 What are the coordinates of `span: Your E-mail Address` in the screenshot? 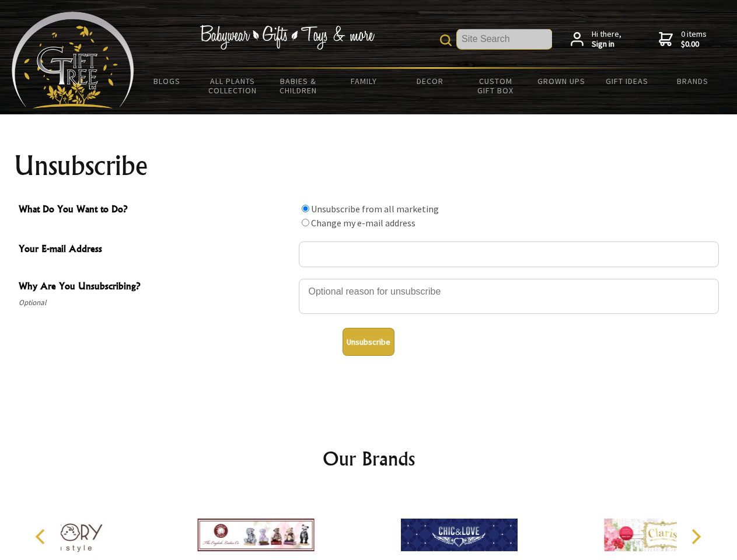 It's located at (156, 250).